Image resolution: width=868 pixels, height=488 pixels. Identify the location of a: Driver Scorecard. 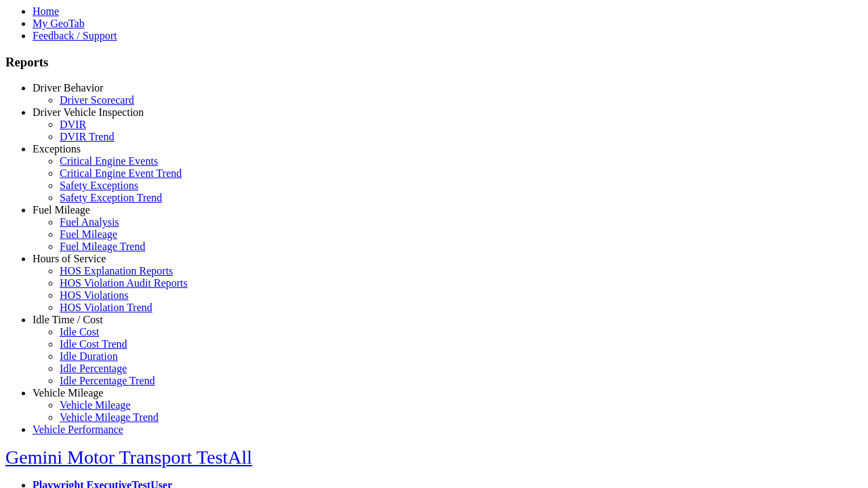
(97, 100).